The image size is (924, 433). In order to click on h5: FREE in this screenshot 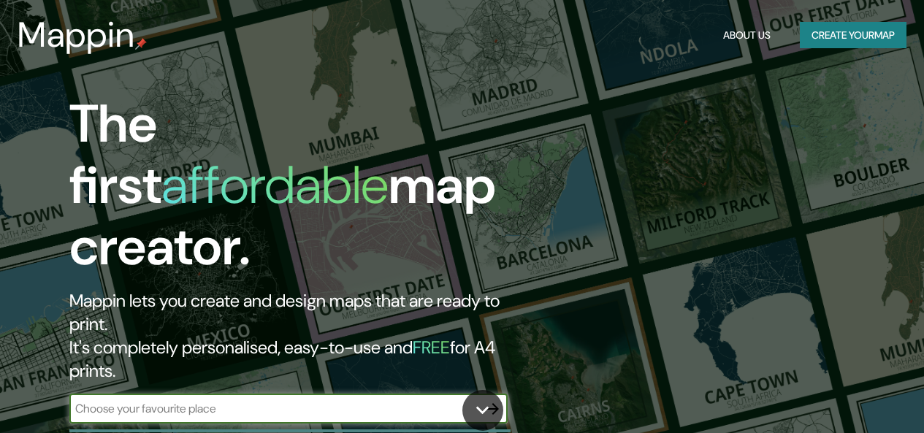, I will do `click(431, 347)`.